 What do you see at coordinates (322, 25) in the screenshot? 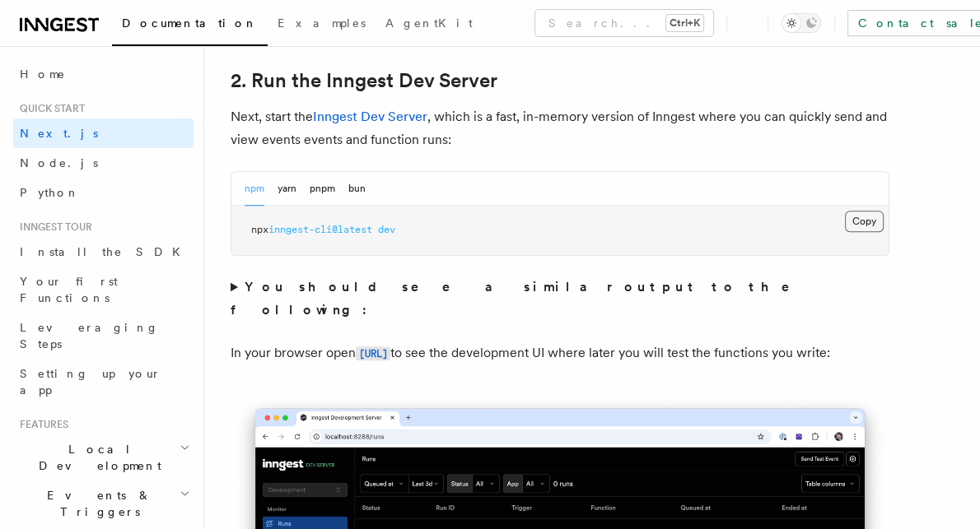
I see `a: Examples` at bounding box center [322, 25].